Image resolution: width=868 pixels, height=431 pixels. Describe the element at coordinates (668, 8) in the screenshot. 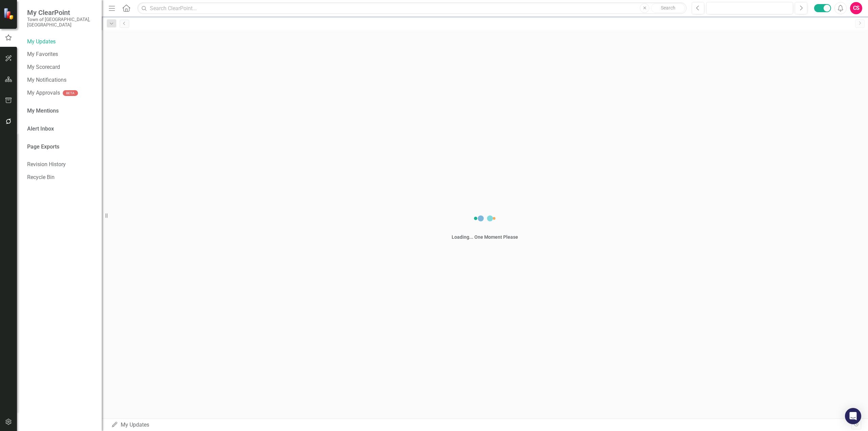

I see `button: Search` at that location.